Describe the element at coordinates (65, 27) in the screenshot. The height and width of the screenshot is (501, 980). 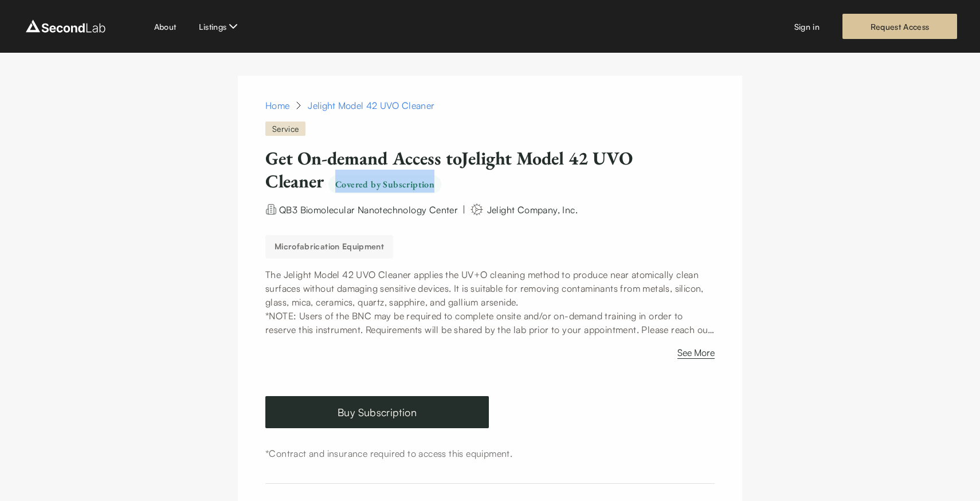
I see `img: logo` at that location.